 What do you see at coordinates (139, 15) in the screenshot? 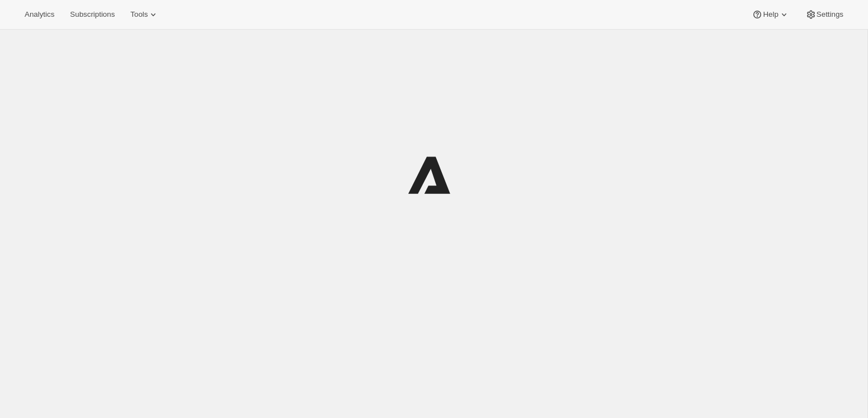
I see `span: Tools` at bounding box center [139, 15].